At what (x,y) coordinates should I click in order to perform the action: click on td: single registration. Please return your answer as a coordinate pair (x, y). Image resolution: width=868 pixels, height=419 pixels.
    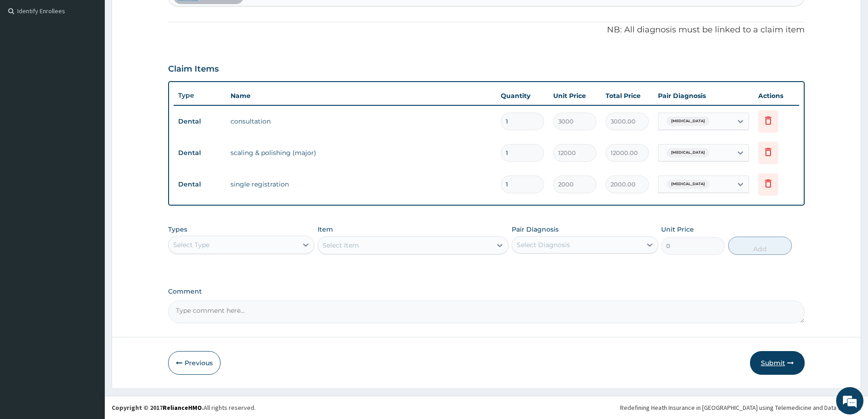
    Looking at the image, I should click on (361, 184).